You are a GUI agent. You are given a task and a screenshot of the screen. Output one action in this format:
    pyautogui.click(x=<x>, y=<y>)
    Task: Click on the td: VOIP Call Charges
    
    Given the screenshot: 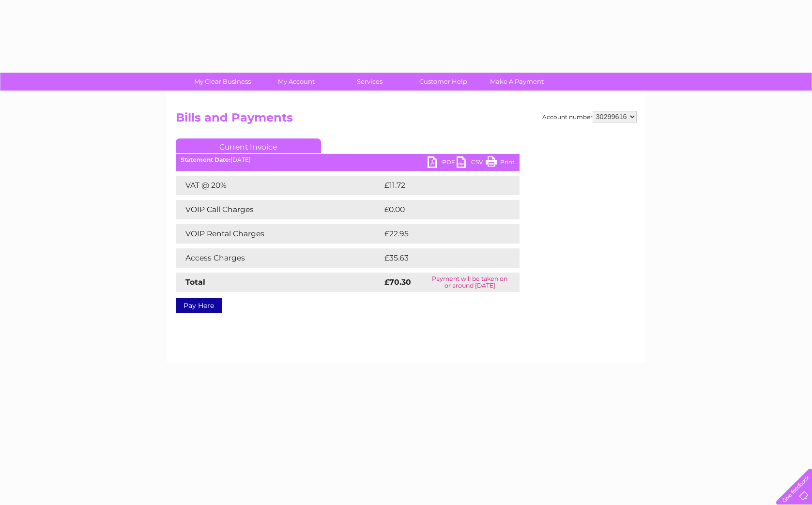 What is the action you would take?
    pyautogui.click(x=279, y=210)
    